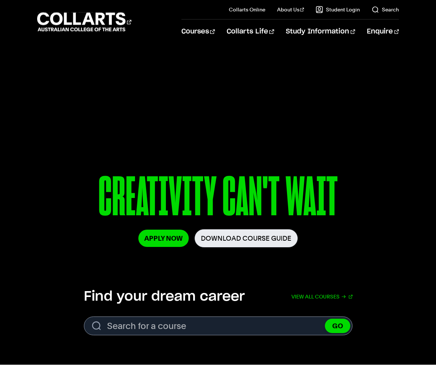 This screenshot has height=382, width=436. Describe the element at coordinates (247, 10) in the screenshot. I see `a: Collarts Online` at that location.